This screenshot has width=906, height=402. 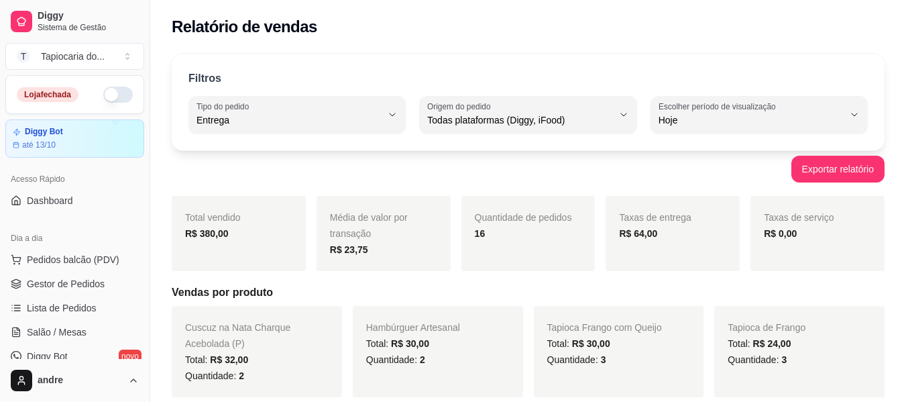 I want to click on a: Lista de Pedidos, so click(x=74, y=308).